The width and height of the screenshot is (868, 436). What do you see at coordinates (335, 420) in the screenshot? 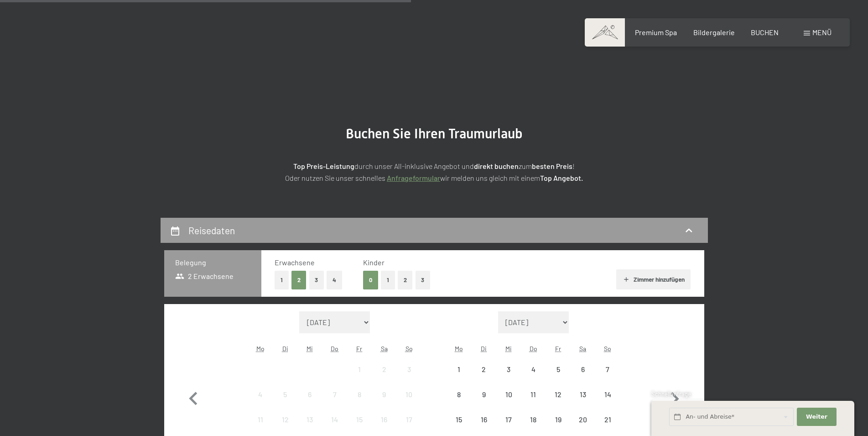
I see `div: Thu Aug 14 2025` at bounding box center [335, 420].